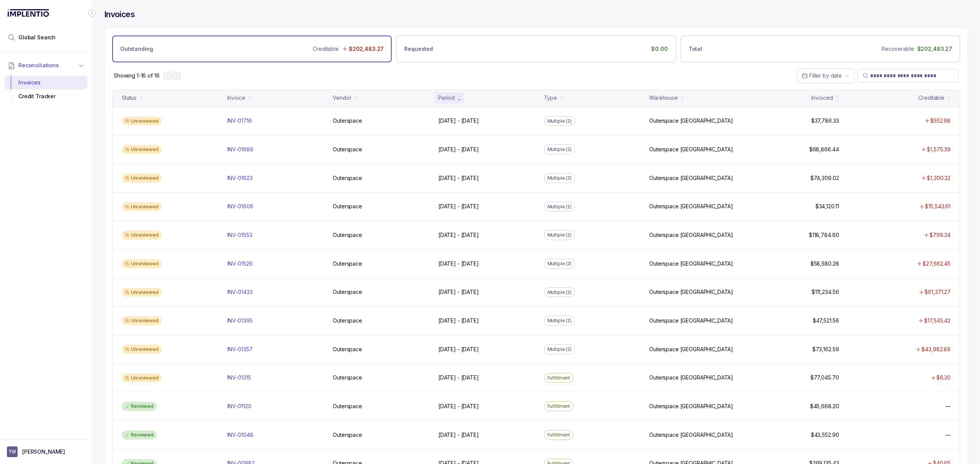 This screenshot has height=464, width=980. I want to click on p: $27,662.45, so click(936, 263).